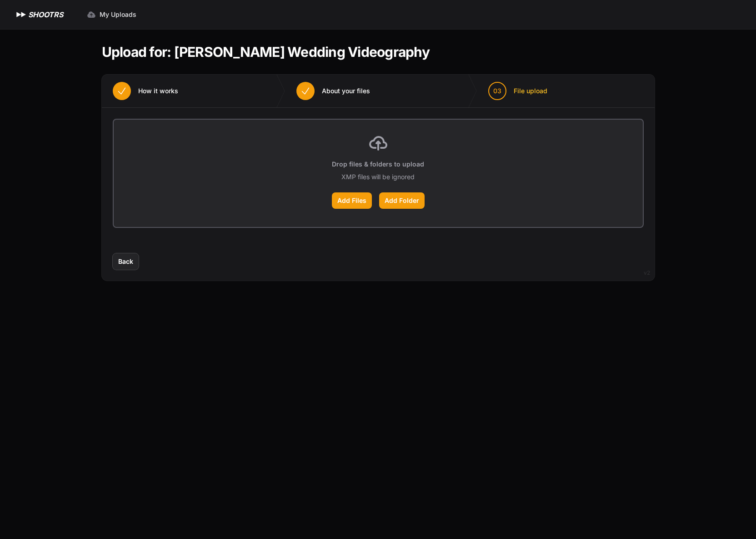  Describe the element at coordinates (333, 91) in the screenshot. I see `button: About your files` at that location.